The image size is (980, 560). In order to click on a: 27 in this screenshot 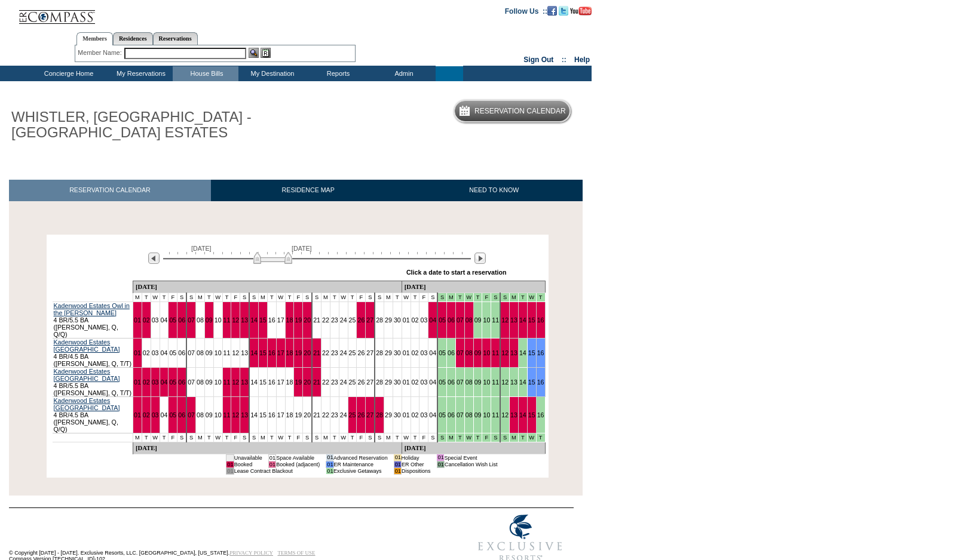, I will do `click(370, 415)`.